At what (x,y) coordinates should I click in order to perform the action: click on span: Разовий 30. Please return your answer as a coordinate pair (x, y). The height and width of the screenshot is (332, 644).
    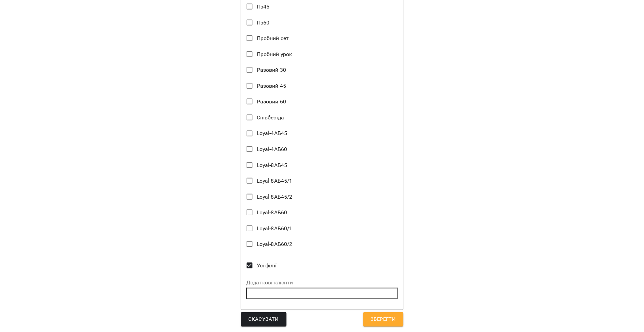
    Looking at the image, I should click on (271, 70).